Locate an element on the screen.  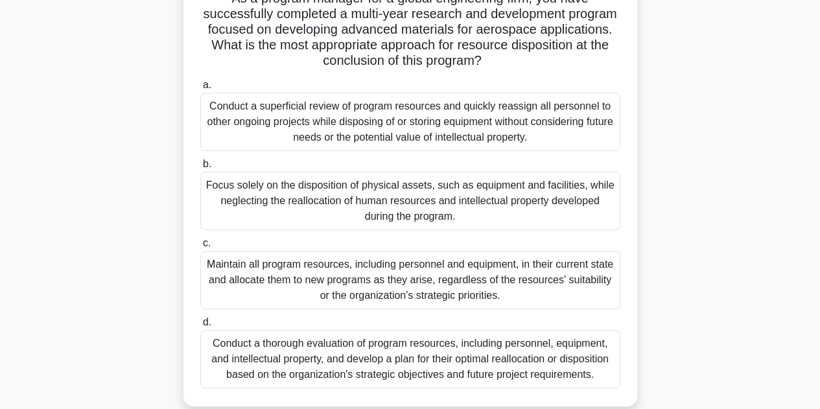
span: c. is located at coordinates (207, 243).